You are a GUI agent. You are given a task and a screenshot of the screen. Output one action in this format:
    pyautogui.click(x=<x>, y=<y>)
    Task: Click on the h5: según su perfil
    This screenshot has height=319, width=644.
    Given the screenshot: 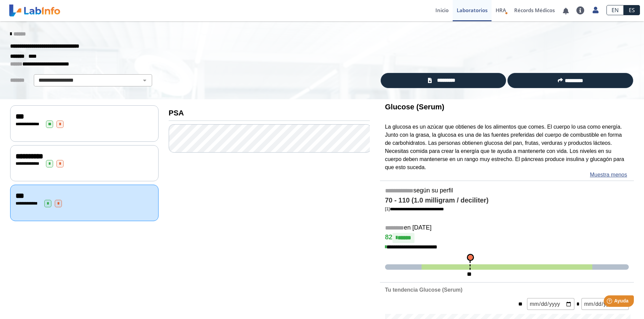 What is the action you would take?
    pyautogui.click(x=507, y=191)
    